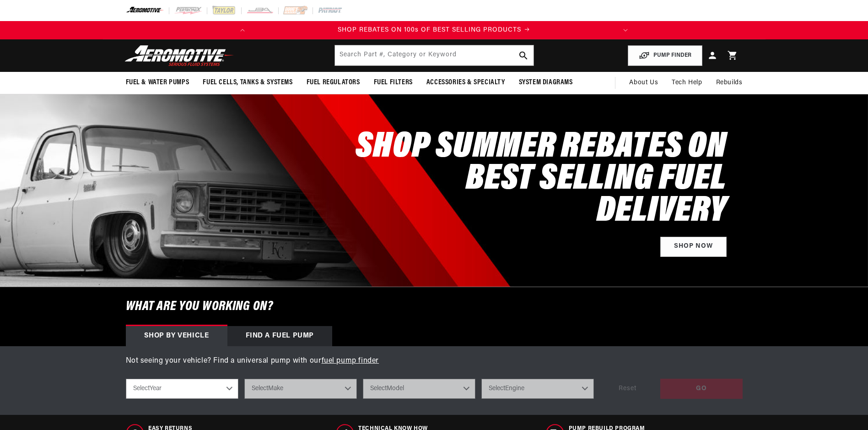  Describe the element at coordinates (179, 55) in the screenshot. I see `img: Aeromotive` at that location.